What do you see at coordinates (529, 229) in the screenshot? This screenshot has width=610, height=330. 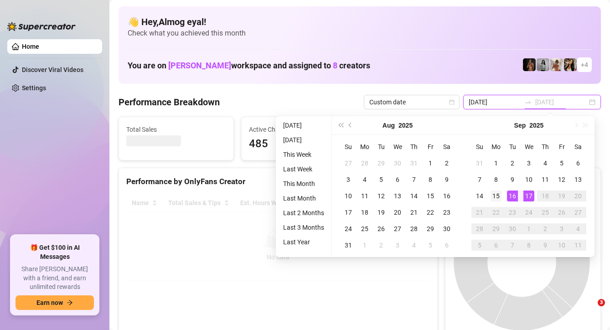 I see `td: 2025-10-01` at bounding box center [529, 229].